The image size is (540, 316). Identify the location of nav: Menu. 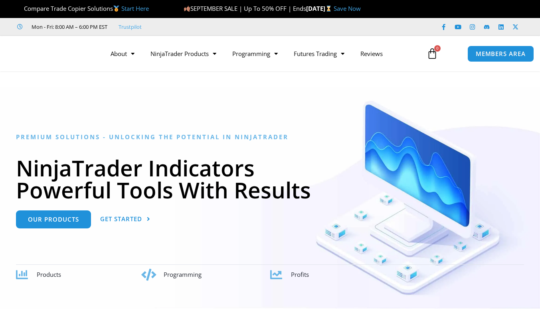
(262, 54).